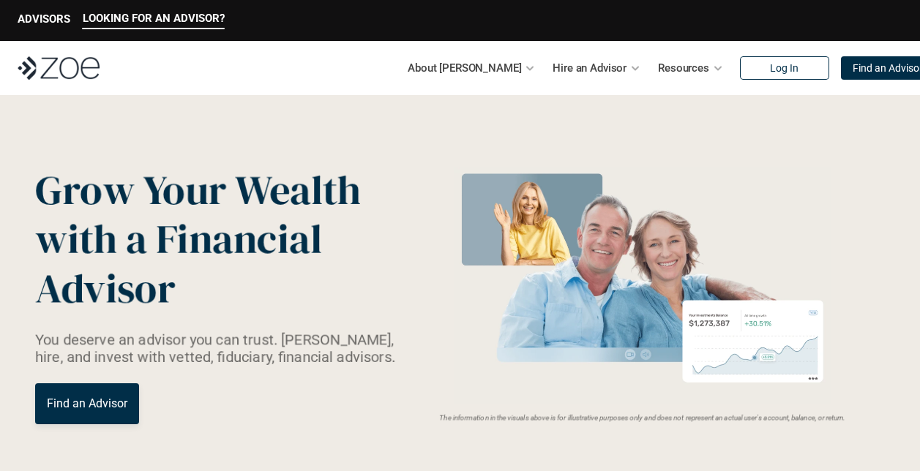 Image resolution: width=920 pixels, height=471 pixels. I want to click on em: The information in the visuals above is for illustrative purposes only and does not represent an ..., so click(643, 417).